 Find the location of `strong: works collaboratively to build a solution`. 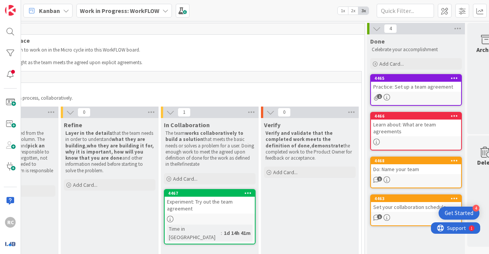

strong: works collaboratively to build a solution is located at coordinates (205, 136).